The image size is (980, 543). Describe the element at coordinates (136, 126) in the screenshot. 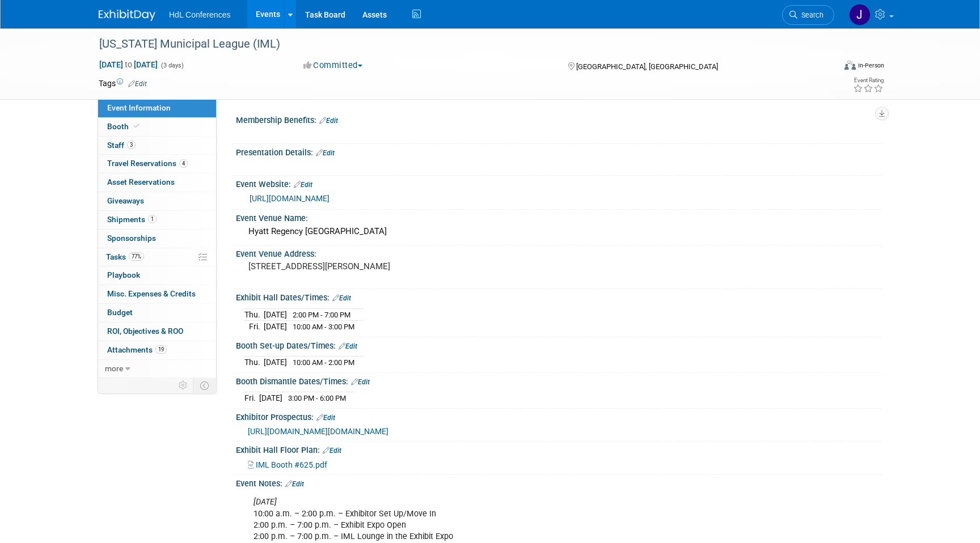

I see `i: Booth reservation complete` at that location.